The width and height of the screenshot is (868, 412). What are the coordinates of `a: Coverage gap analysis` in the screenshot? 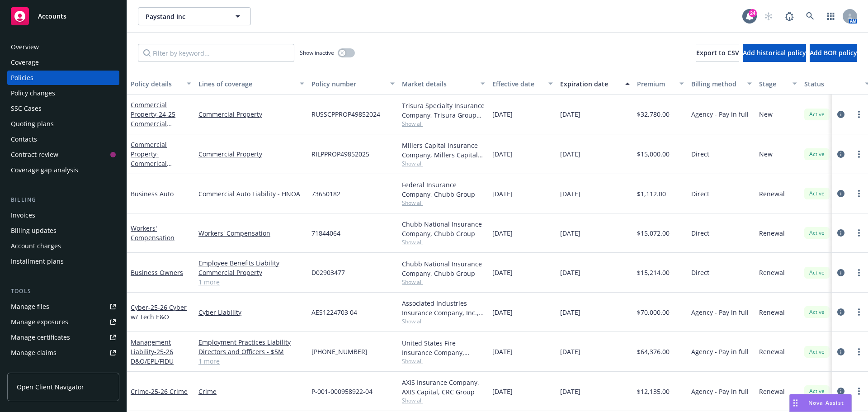 It's located at (63, 170).